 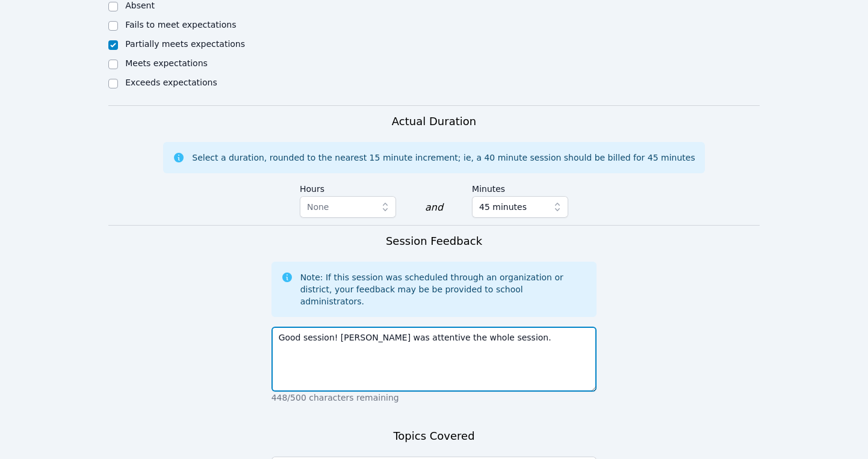 I want to click on p: 448/500 characters remaining, so click(x=434, y=398).